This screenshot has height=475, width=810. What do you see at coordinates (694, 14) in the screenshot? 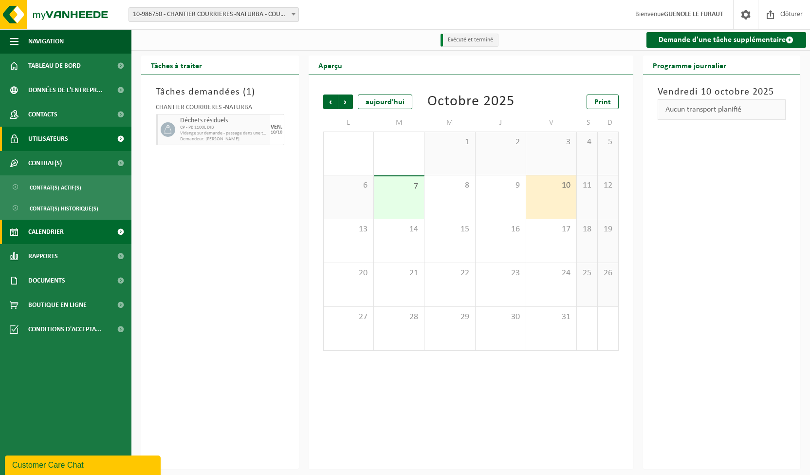
I see `strong: GUENOLE LE FURAUT` at bounding box center [694, 14].